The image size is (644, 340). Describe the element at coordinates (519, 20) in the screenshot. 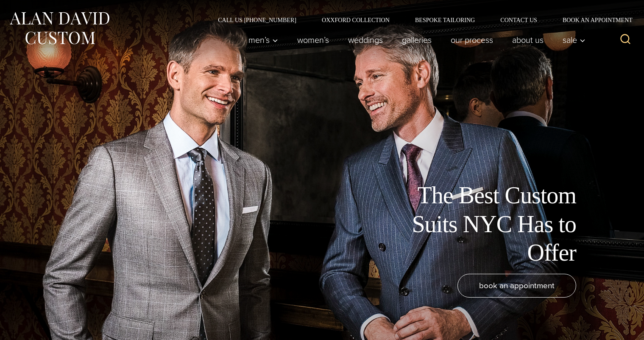

I see `a: Contact Us` at that location.